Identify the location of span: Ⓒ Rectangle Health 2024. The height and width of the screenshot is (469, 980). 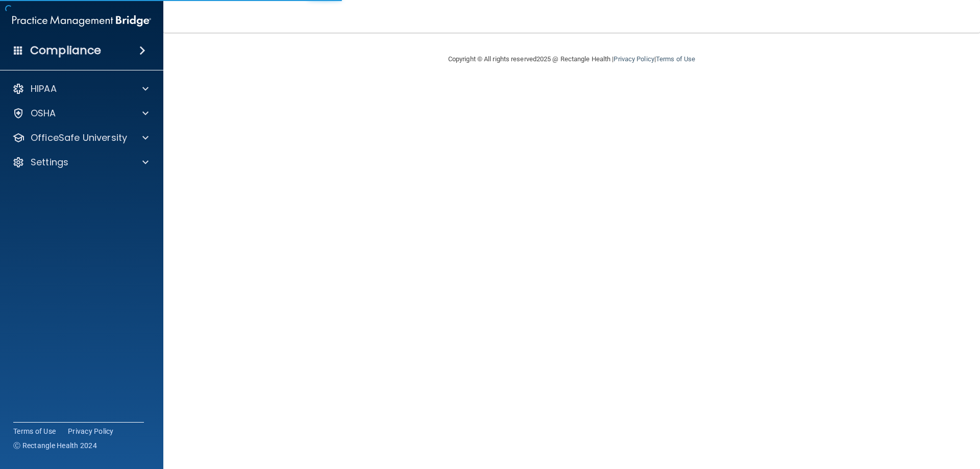
(55, 445).